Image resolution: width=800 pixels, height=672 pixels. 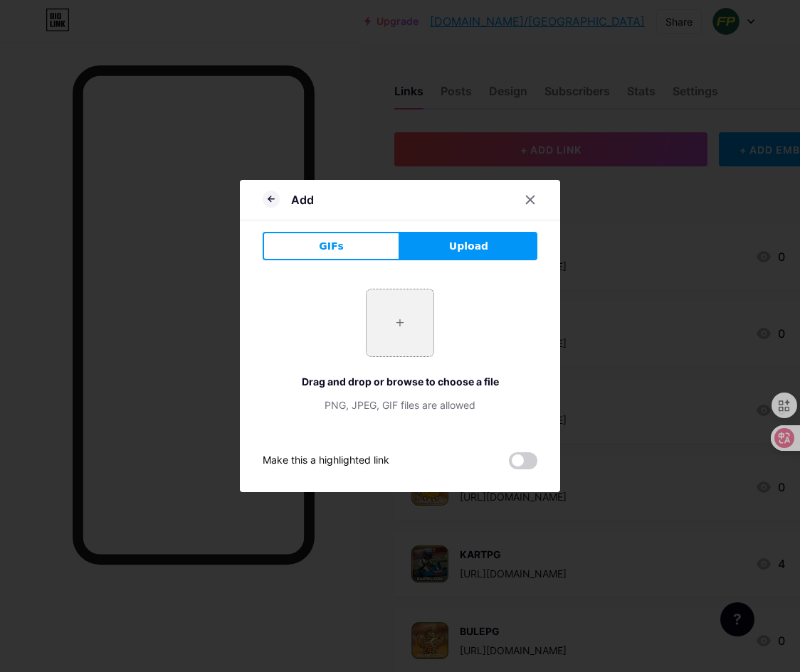 I want to click on button: GIFs, so click(x=331, y=246).